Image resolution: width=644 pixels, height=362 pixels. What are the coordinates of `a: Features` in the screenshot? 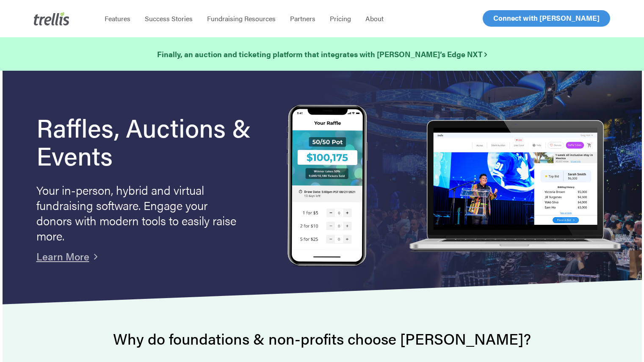 It's located at (117, 18).